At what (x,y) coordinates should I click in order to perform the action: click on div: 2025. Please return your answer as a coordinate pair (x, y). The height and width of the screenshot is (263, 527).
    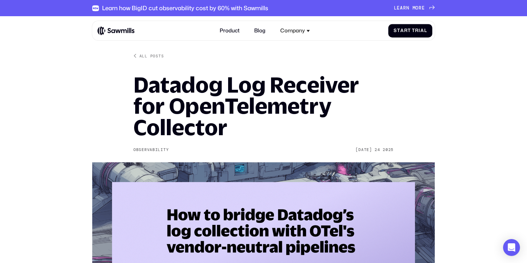
    Looking at the image, I should click on (388, 150).